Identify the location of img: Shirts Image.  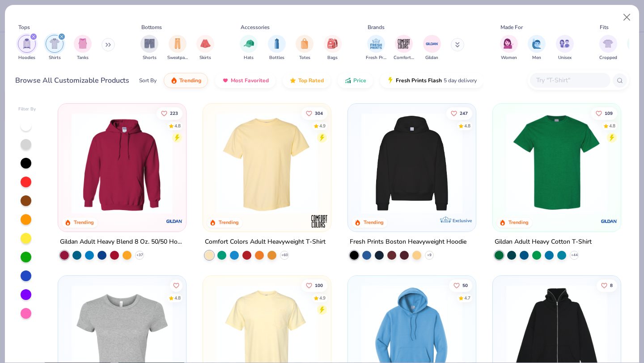
(55, 44).